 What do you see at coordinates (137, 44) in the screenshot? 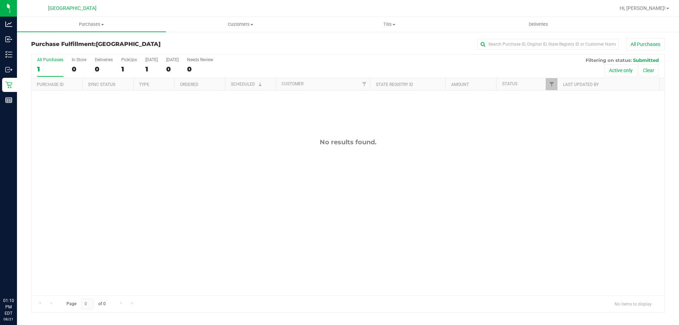
I see `h3: Purchase Fulfillment:` at bounding box center [137, 44].